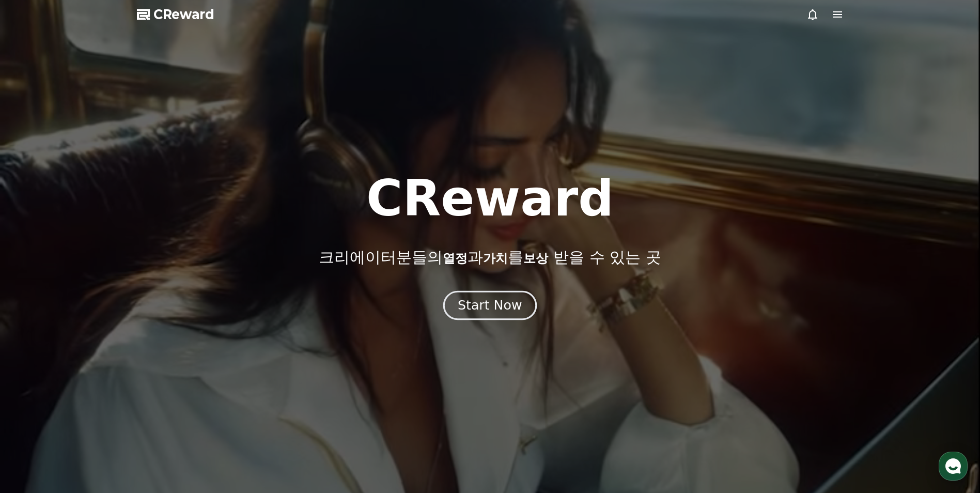 The image size is (980, 493). What do you see at coordinates (490, 306) in the screenshot?
I see `button: Start Now` at bounding box center [490, 306].